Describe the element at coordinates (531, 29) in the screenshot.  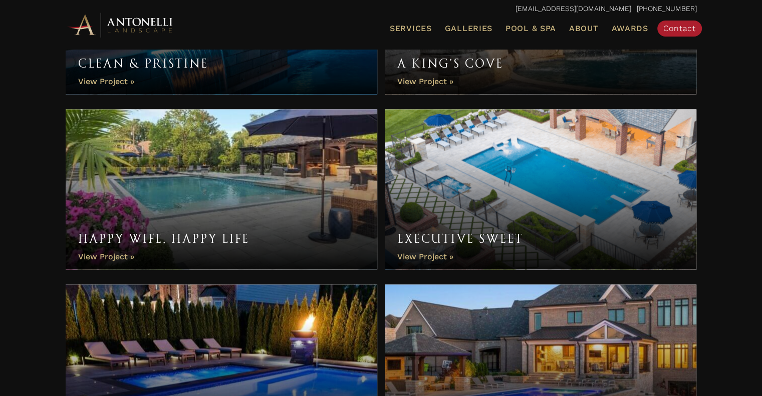
I see `a: Pool & Spa` at that location.